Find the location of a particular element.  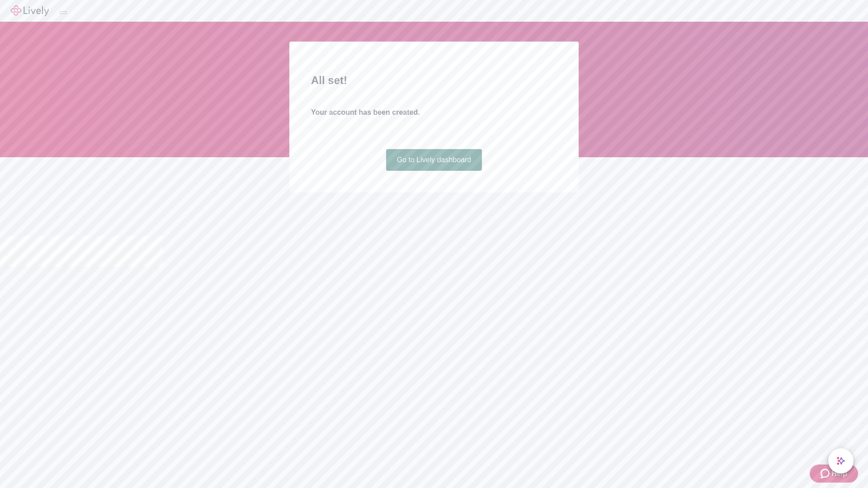

h4: Your account has been created. is located at coordinates (434, 113).